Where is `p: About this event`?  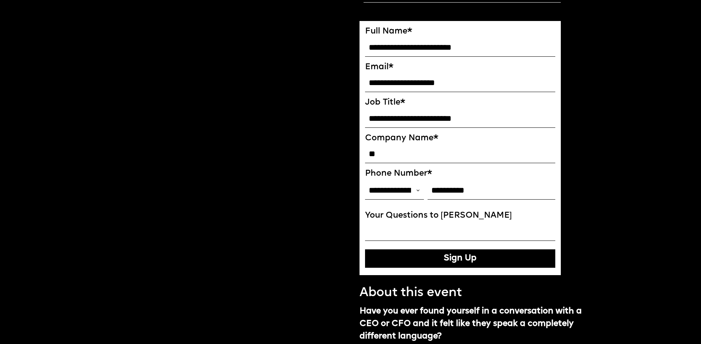
p: About this event is located at coordinates (460, 293).